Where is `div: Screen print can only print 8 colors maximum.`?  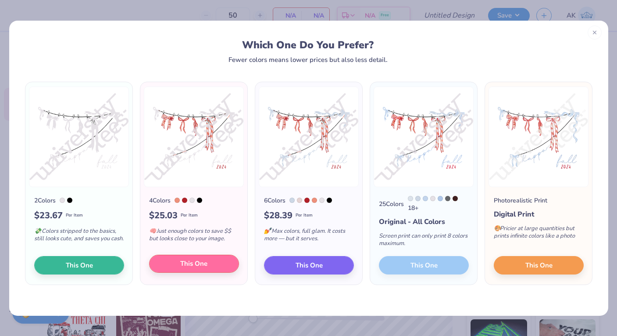
div: Screen print can only print 8 colors maximum. is located at coordinates (424, 241).